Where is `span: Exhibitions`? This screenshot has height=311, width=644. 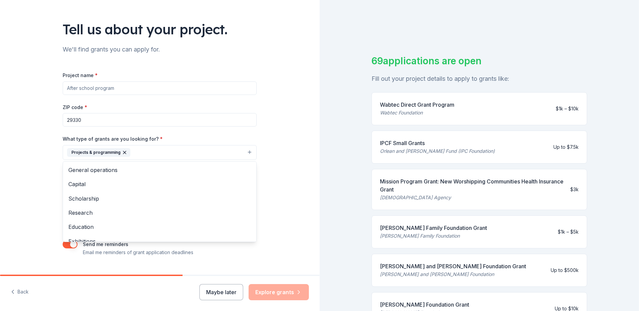 span: Exhibitions is located at coordinates (160, 241).